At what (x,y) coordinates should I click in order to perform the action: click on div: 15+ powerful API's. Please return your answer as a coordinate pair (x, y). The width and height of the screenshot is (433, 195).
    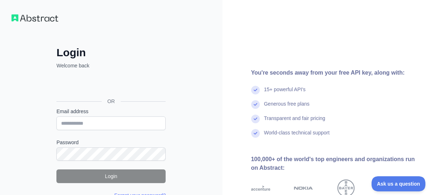
    Looking at the image, I should click on (285, 93).